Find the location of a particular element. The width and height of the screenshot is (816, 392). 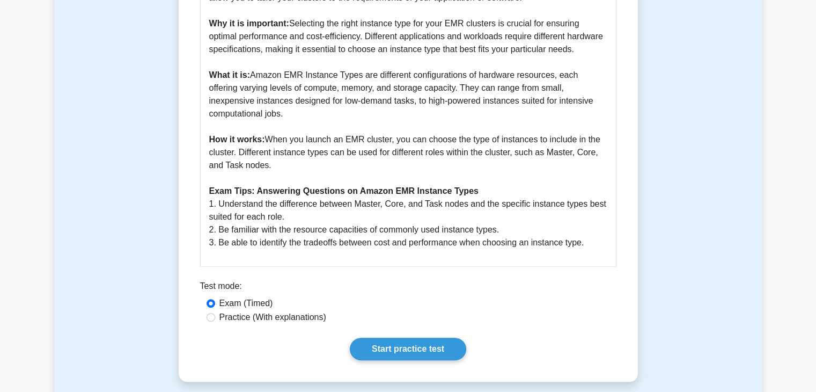

b: How it works: is located at coordinates (237, 139).